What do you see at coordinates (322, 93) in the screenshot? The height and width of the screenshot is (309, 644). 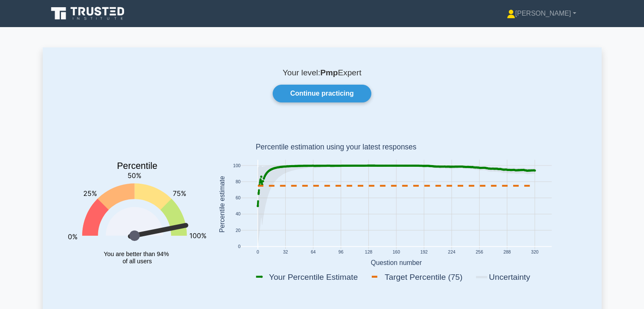 I see `a: Continue practicing` at bounding box center [322, 93].